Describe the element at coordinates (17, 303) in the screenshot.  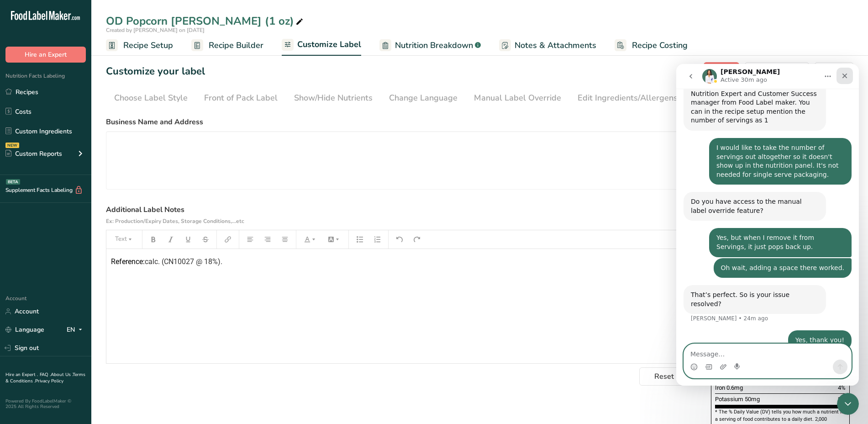
I see `button: Emoji picker` at that location.